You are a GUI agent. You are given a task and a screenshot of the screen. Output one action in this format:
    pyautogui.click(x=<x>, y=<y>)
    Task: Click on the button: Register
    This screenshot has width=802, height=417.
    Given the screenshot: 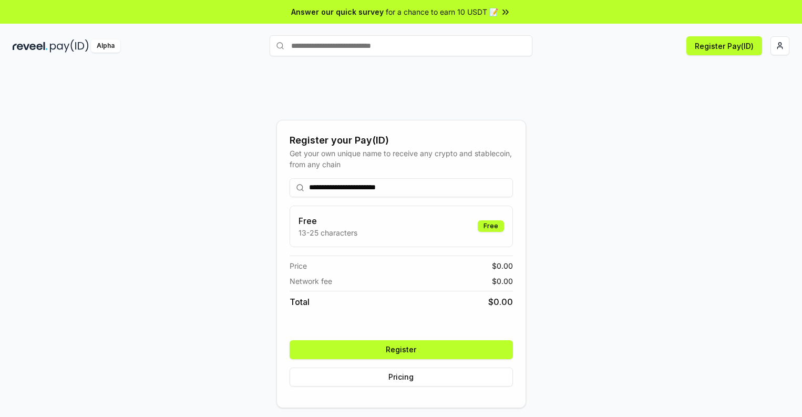 What is the action you would take?
    pyautogui.click(x=401, y=350)
    